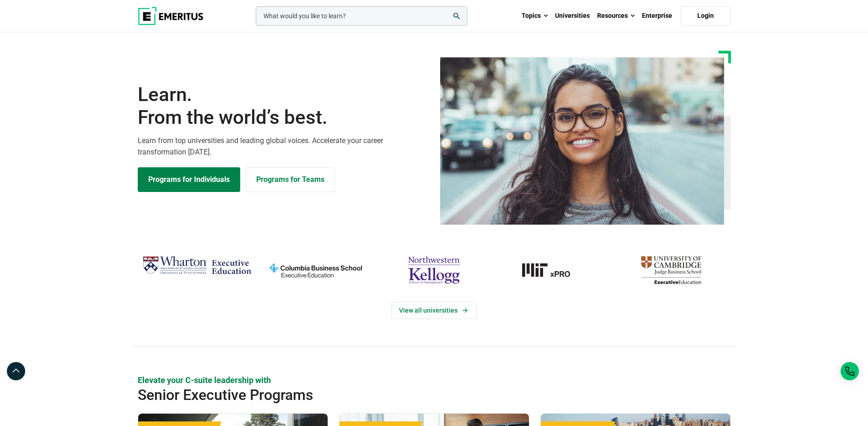  I want to click on p: Elevate your C-suite leadership with, so click(434, 380).